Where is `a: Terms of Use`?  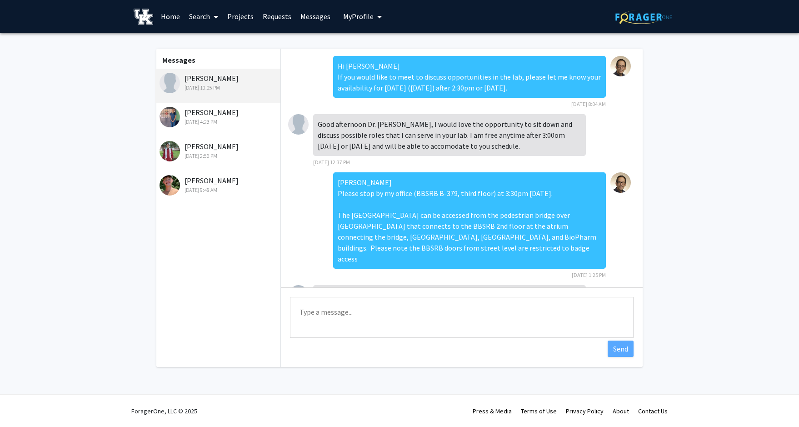 a: Terms of Use is located at coordinates (539, 411).